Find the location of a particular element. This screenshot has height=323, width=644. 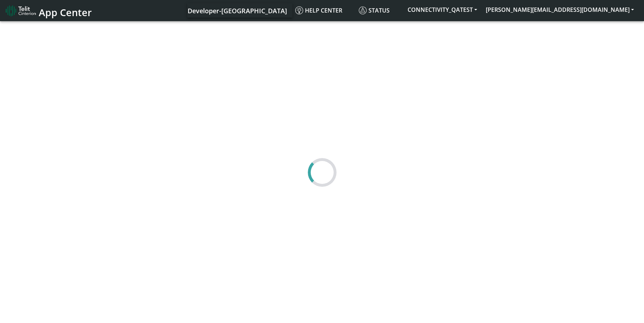

span: Status is located at coordinates (374, 11).